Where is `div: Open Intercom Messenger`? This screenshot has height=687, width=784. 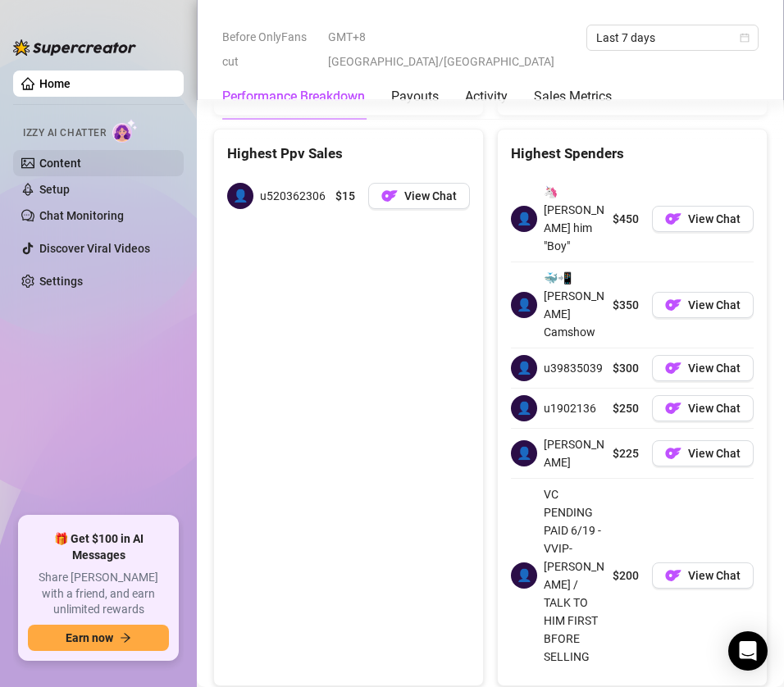 div: Open Intercom Messenger is located at coordinates (747, 651).